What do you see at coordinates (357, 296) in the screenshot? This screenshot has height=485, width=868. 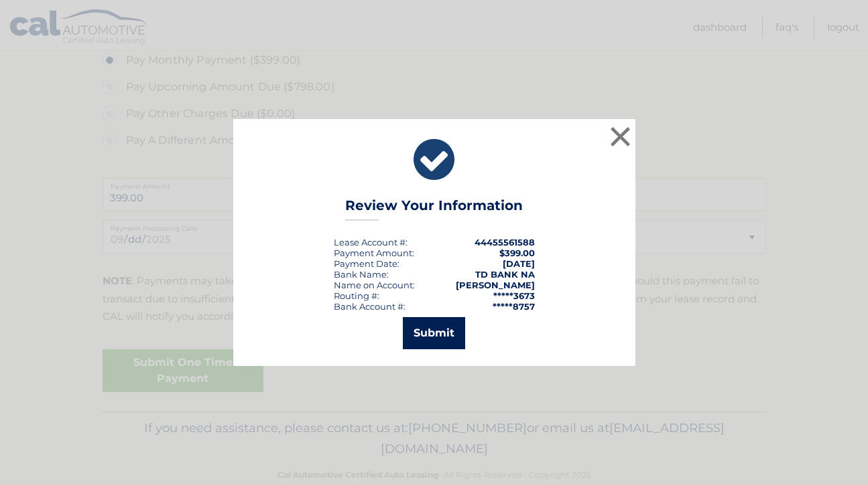 I see `div: Routing #:` at bounding box center [357, 296].